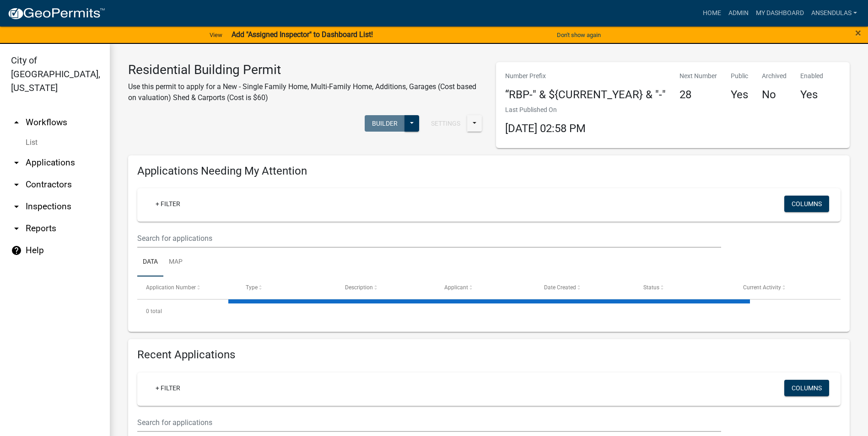 The width and height of the screenshot is (868, 436). I want to click on datatable-header-cell: Description, so click(385, 288).